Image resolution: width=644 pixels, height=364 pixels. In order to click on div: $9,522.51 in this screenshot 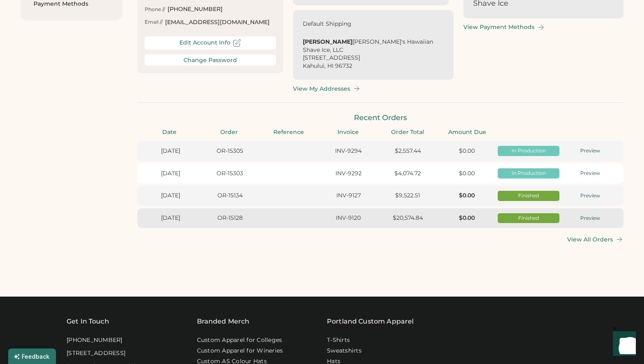, I will do `click(408, 195)`.